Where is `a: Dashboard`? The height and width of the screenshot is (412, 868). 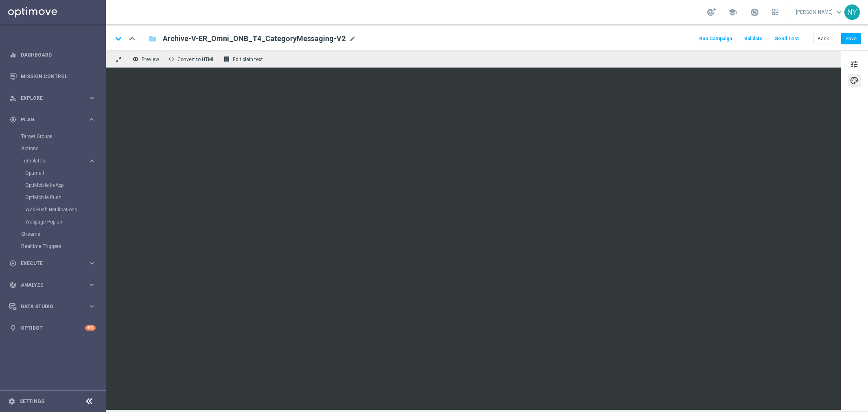 a: Dashboard is located at coordinates (59, 55).